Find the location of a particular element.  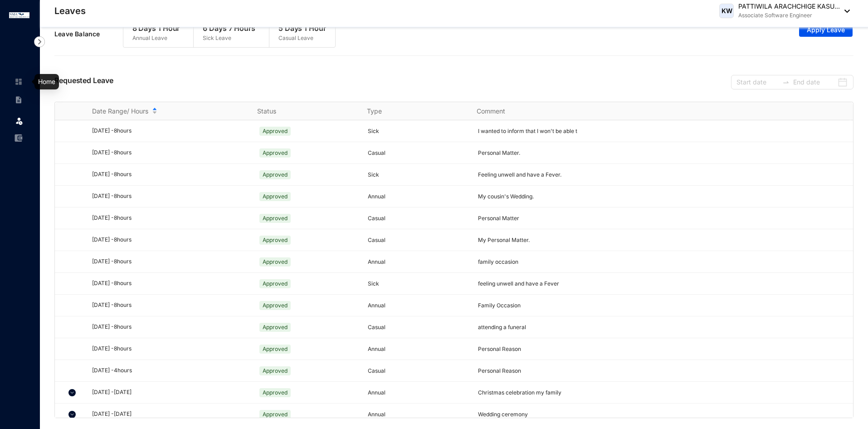

img: contract-unselected.99e2b2107c0a7dd48938.svg is located at coordinates (19, 100).